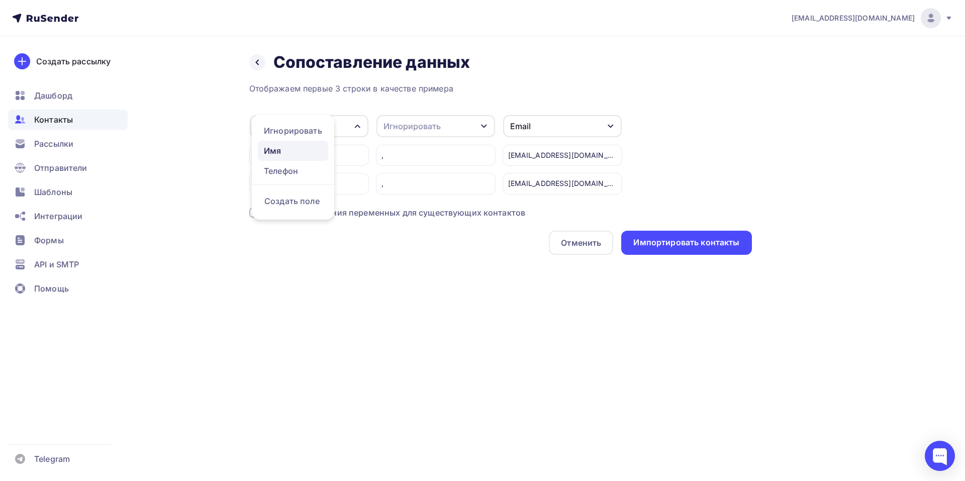 The width and height of the screenshot is (965, 481). I want to click on a: Контакты, so click(68, 120).